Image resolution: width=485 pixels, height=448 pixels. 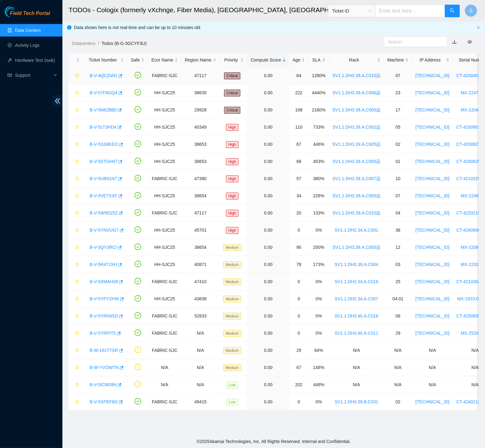 What do you see at coordinates (357, 162) in the screenshot?
I see `a: SV1.1.DH3.39.A.C005lock` at bounding box center [357, 162].